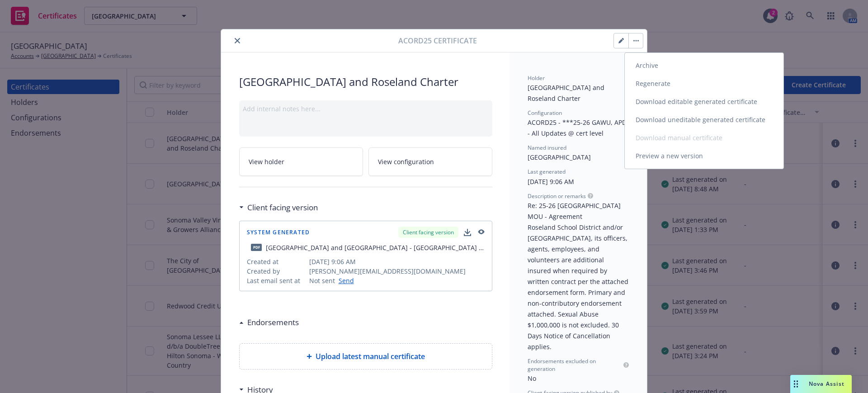 The image size is (868, 393). I want to click on div: Drag to move, so click(796, 384).